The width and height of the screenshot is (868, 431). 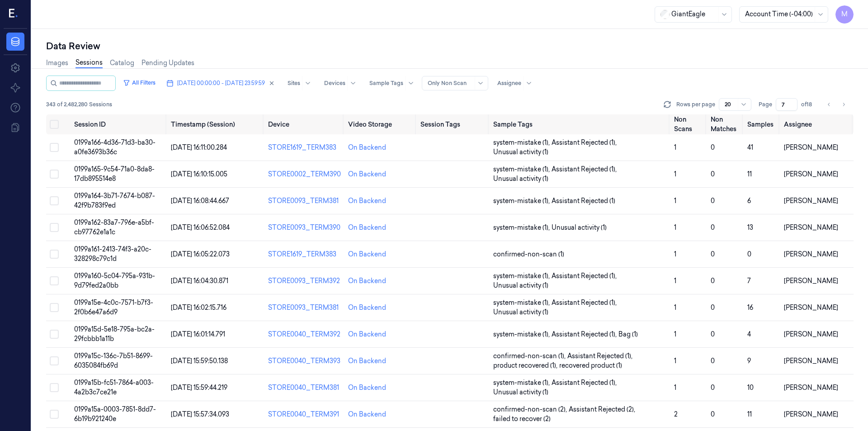 What do you see at coordinates (750, 387) in the screenshot?
I see `span: 10` at bounding box center [750, 387].